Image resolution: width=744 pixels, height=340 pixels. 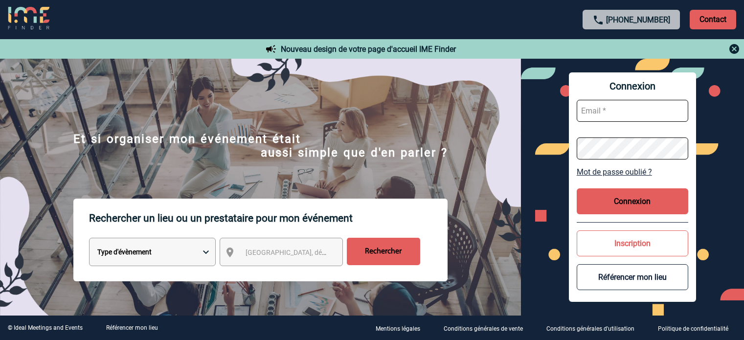 I want to click on a: Politique de confidentialité, so click(x=697, y=328).